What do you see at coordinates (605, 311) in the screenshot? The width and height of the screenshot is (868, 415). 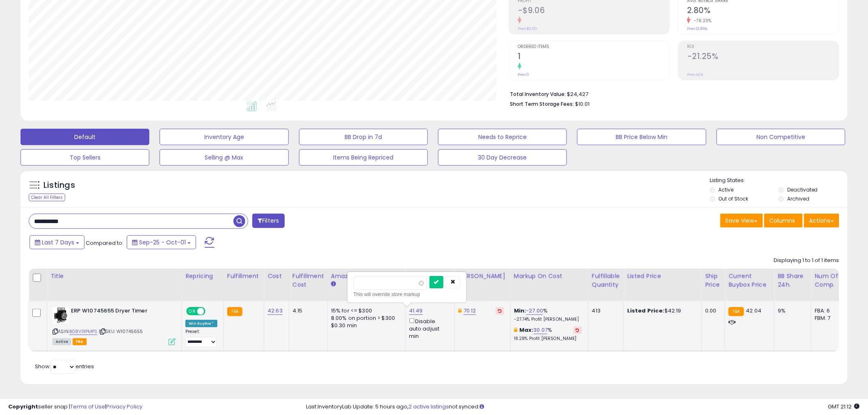 I see `div: 413` at bounding box center [605, 311].